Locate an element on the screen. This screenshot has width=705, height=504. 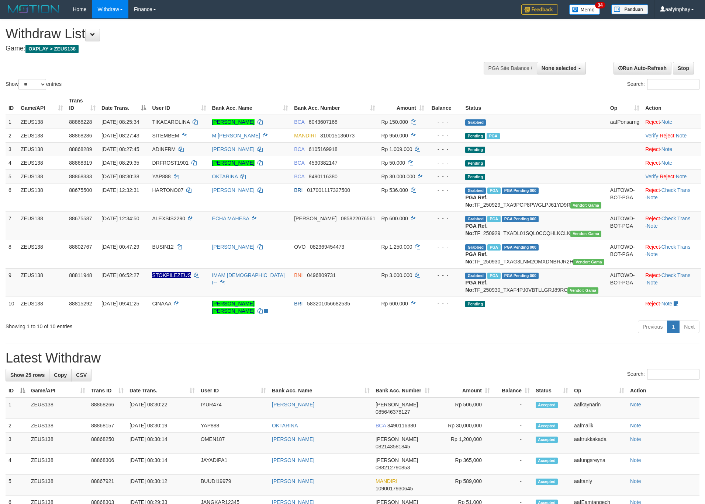
th: Balance: activate to sort column ascending is located at coordinates (512, 391).